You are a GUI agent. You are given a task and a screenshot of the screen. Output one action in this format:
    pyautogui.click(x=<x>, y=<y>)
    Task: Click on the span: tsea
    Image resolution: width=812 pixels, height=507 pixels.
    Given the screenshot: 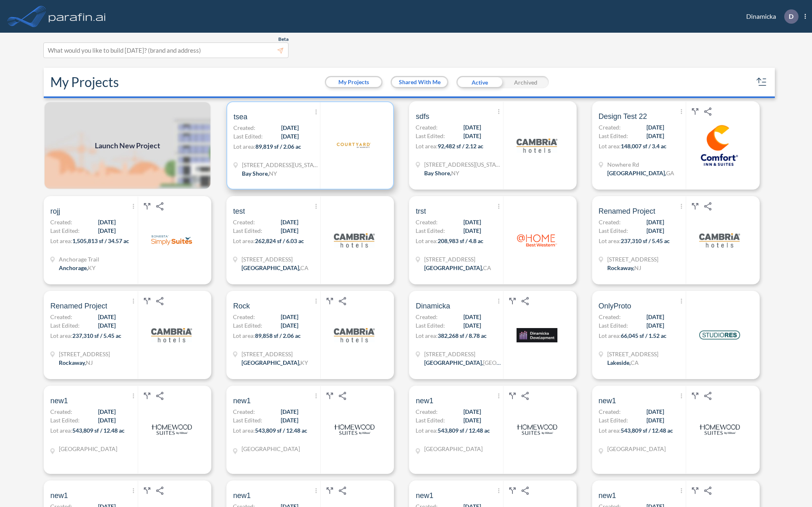 What is the action you would take?
    pyautogui.click(x=240, y=117)
    